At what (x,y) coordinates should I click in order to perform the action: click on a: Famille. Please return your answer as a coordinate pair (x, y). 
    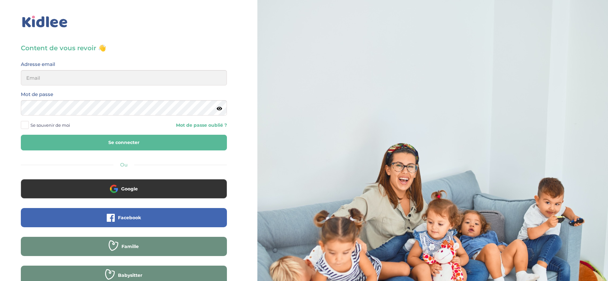
    Looking at the image, I should click on (124, 251).